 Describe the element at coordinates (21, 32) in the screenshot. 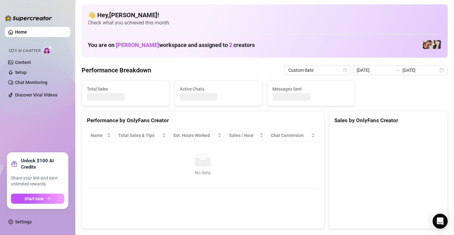

I see `a: Home` at that location.